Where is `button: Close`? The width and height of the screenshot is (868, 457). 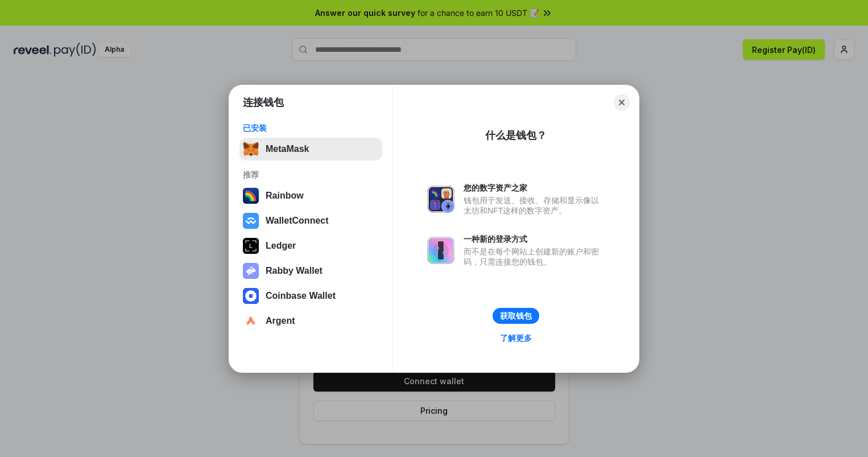 button: Close is located at coordinates (622, 102).